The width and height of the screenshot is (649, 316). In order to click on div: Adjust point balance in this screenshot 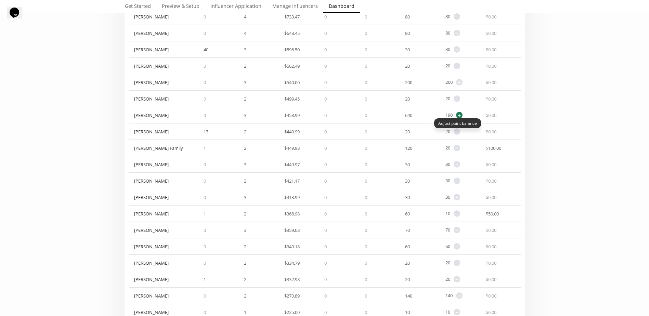, I will do `click(457, 123)`.